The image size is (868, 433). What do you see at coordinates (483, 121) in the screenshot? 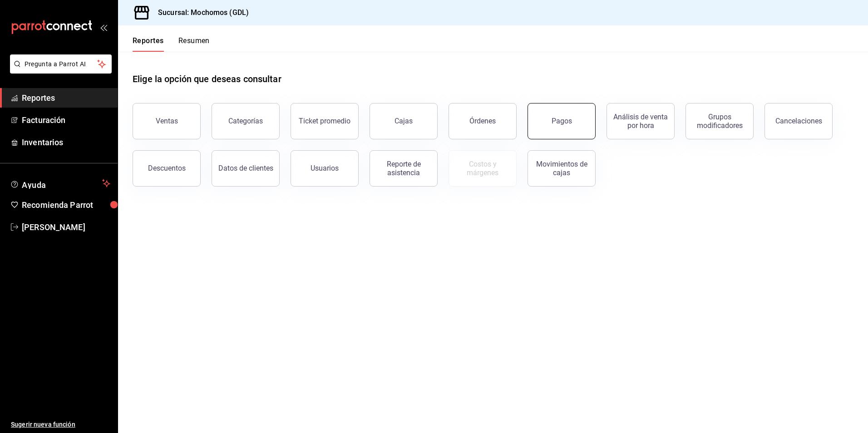
I see `button: Órdenes` at bounding box center [483, 121].